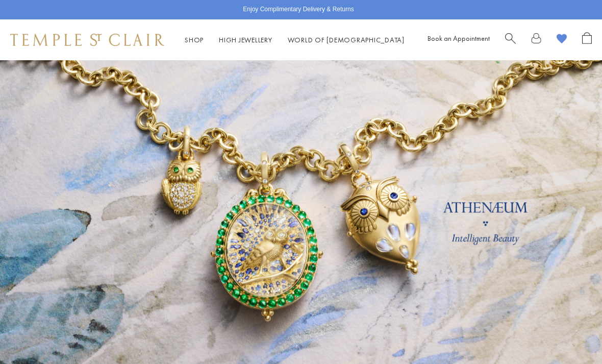 The width and height of the screenshot is (602, 364). What do you see at coordinates (459, 38) in the screenshot?
I see `a: Book an Appointment` at bounding box center [459, 38].